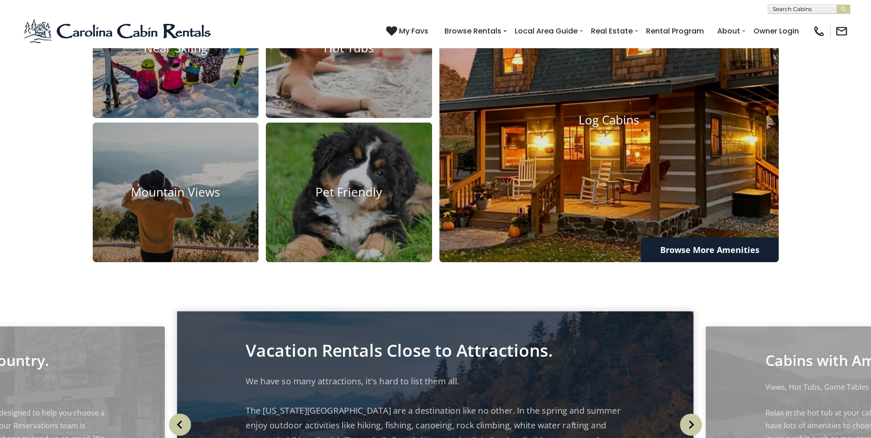 The image size is (871, 438). Describe the element at coordinates (776, 31) in the screenshot. I see `a: Owner Login` at that location.